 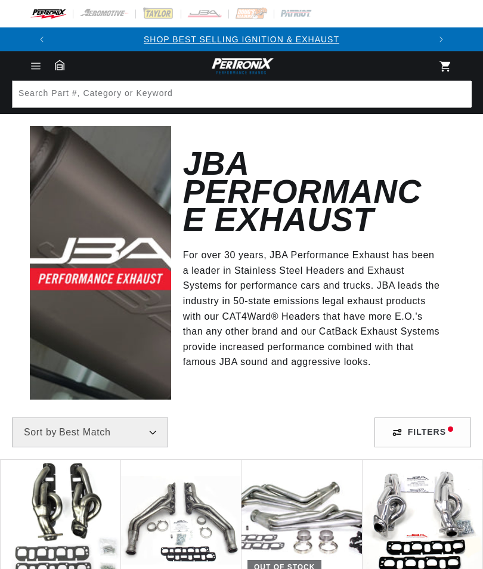 What do you see at coordinates (242, 94) in the screenshot?
I see `input: Search Part #, Category or Keyword` at bounding box center [242, 94].